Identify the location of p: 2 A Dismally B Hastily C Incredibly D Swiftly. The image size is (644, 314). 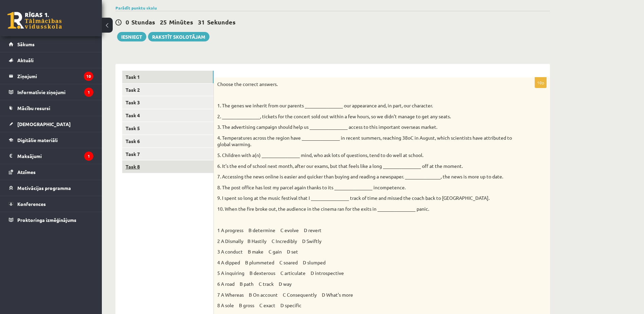
(365, 241).